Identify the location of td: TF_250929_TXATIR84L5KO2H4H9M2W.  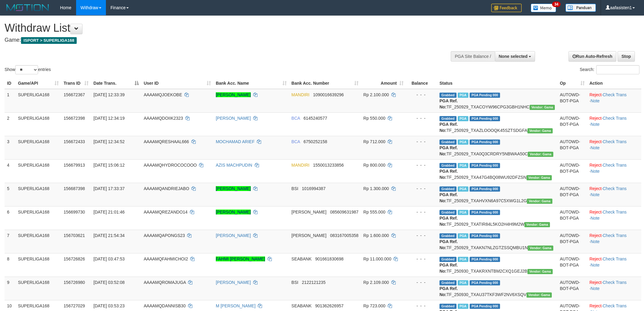
(497, 218).